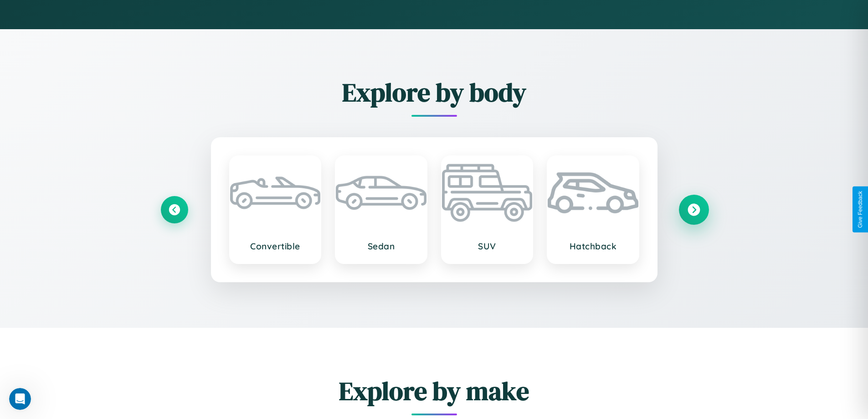 Image resolution: width=868 pixels, height=419 pixels. What do you see at coordinates (487, 247) in the screenshot?
I see `h3: SUV` at bounding box center [487, 247].